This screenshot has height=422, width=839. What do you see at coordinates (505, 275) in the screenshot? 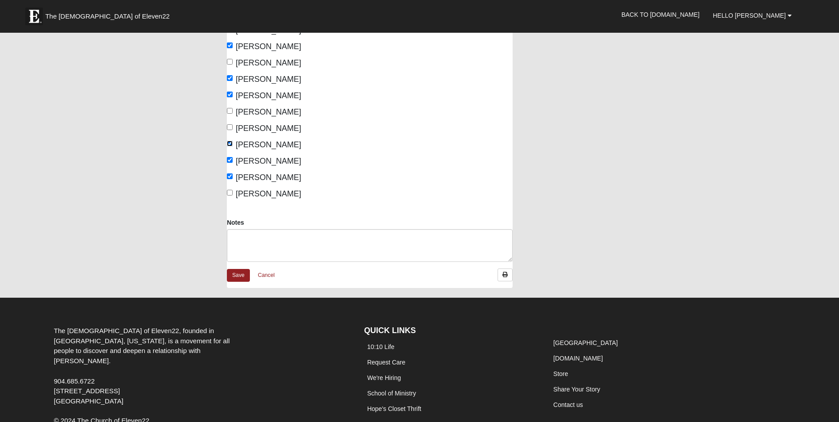
I see `a: Print Attendance Roster` at bounding box center [505, 275].